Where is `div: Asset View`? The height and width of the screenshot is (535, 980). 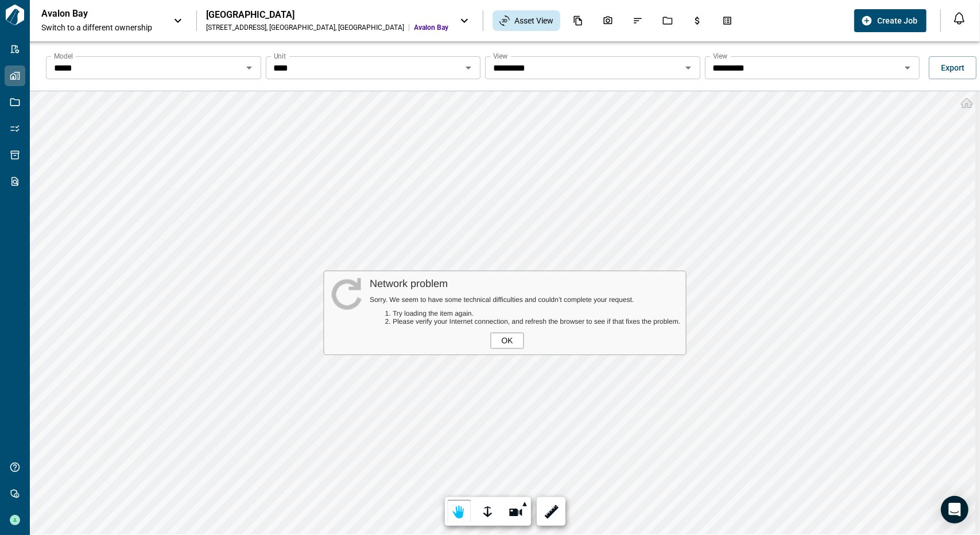 div: Asset View is located at coordinates (527, 20).